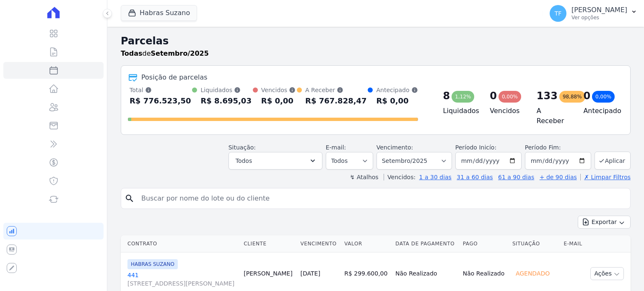 This screenshot has height=291, width=644. I want to click on a: ✗ Limpar Filtros, so click(605, 177).